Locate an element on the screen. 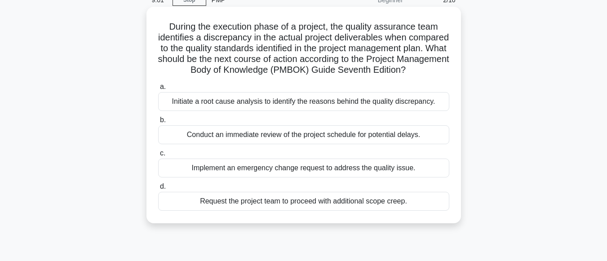  span: c. is located at coordinates (163, 153).